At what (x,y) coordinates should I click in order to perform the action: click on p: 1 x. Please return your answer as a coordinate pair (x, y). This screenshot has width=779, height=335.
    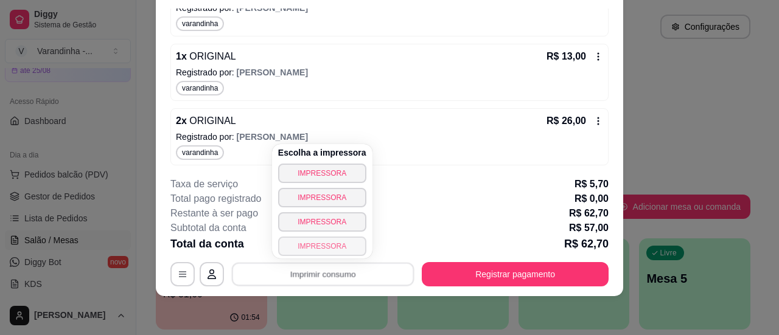
    Looking at the image, I should click on (206, 57).